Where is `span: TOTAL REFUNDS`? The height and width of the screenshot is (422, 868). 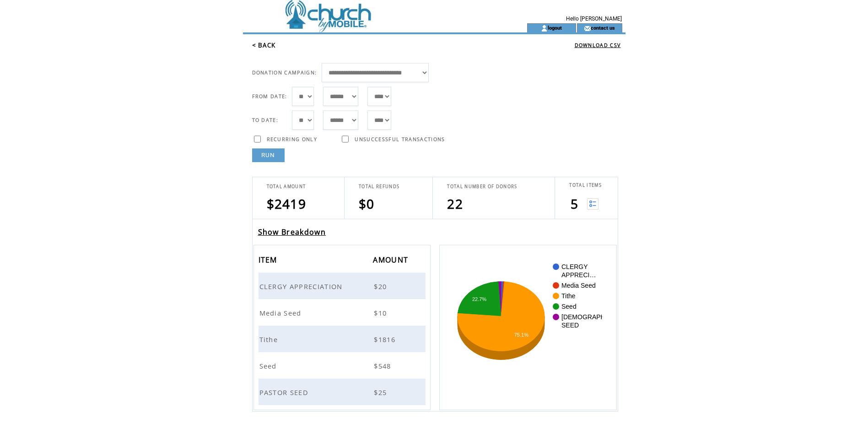
span: TOTAL REFUNDS is located at coordinates (379, 186).